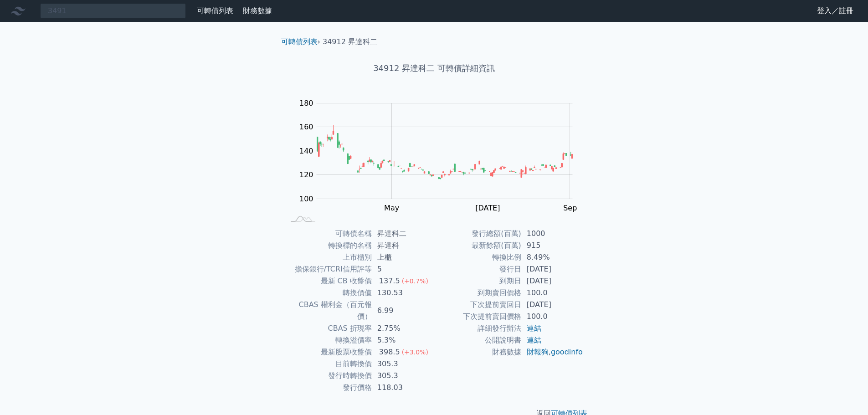 The width and height of the screenshot is (868, 415). I want to click on td: 5, so click(403, 269).